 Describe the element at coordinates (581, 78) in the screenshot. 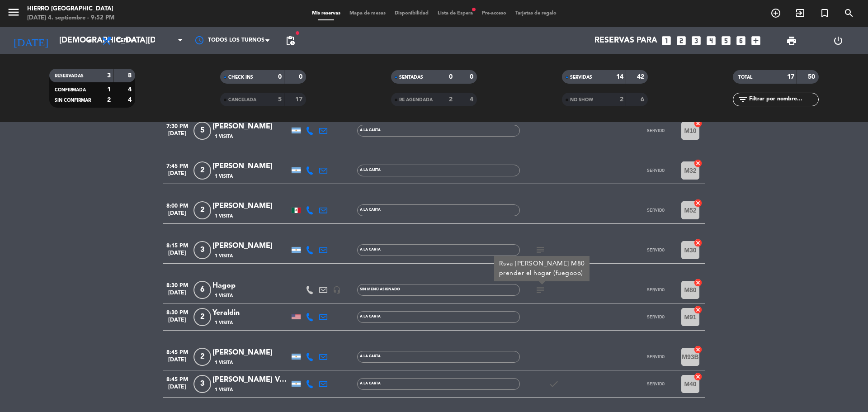

I see `span: SERVIDAS` at that location.